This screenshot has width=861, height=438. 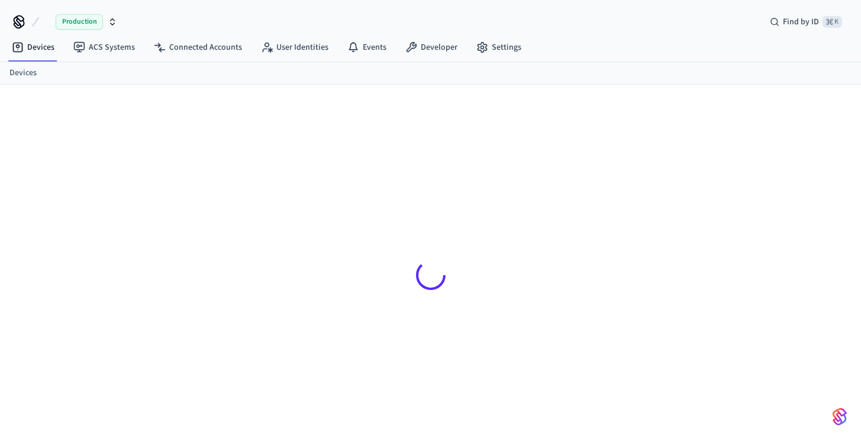 I want to click on a: ACS Systems, so click(x=104, y=47).